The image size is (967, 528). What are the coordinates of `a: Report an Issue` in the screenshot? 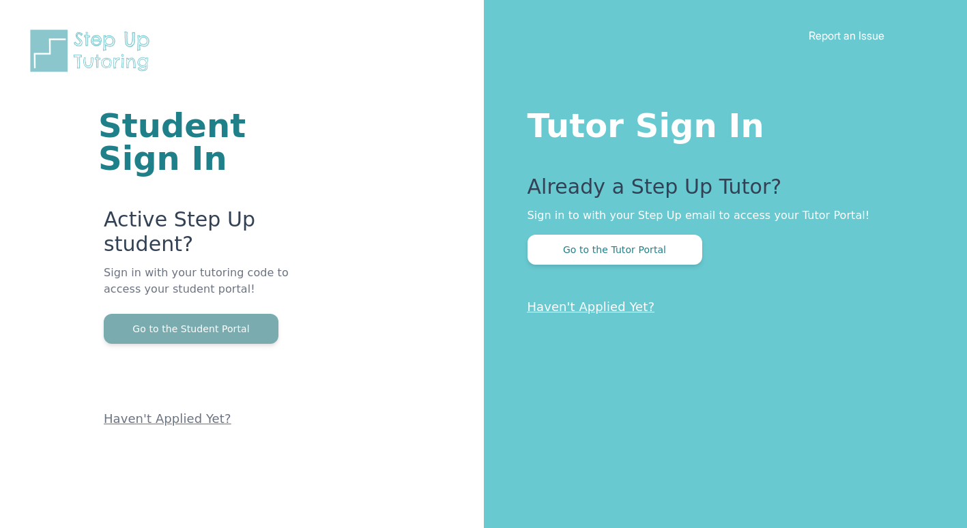 It's located at (846, 35).